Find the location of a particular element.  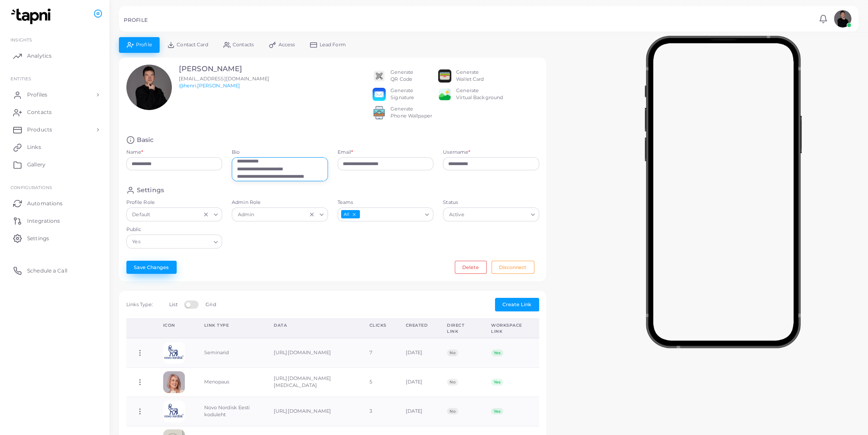

img: apple-wallet.png is located at coordinates (445, 76).